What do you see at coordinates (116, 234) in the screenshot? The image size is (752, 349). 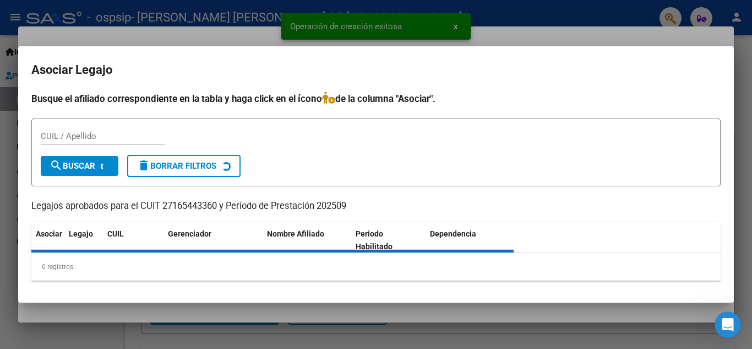 I see `span: CUIL` at bounding box center [116, 234].